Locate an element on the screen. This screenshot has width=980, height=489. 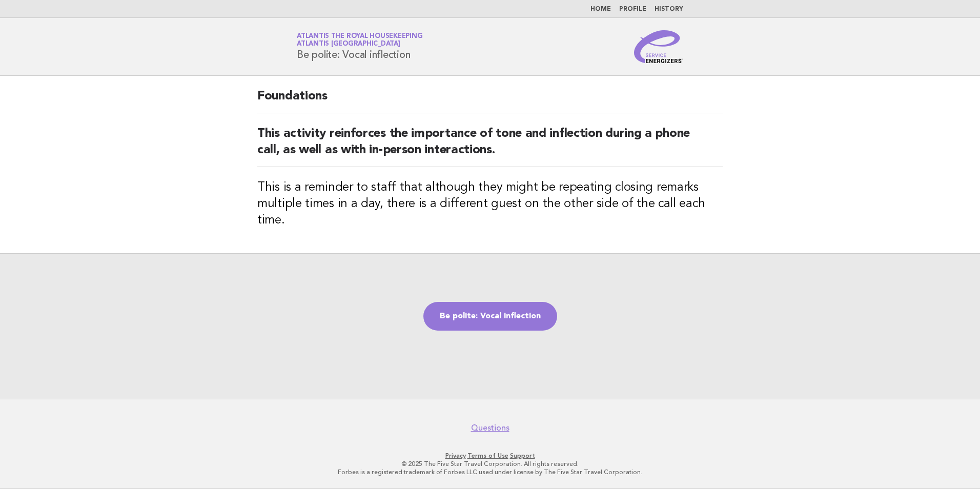
a: Be polite: Vocal inflection is located at coordinates (490, 317).